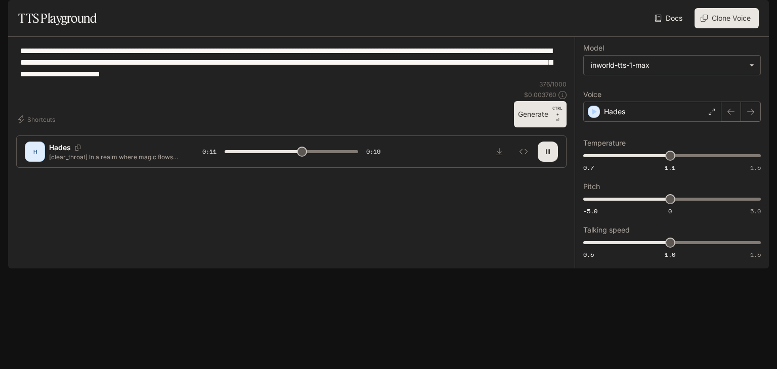 The height and width of the screenshot is (369, 777). I want to click on button: GenerateCTRL +⏎, so click(540, 114).